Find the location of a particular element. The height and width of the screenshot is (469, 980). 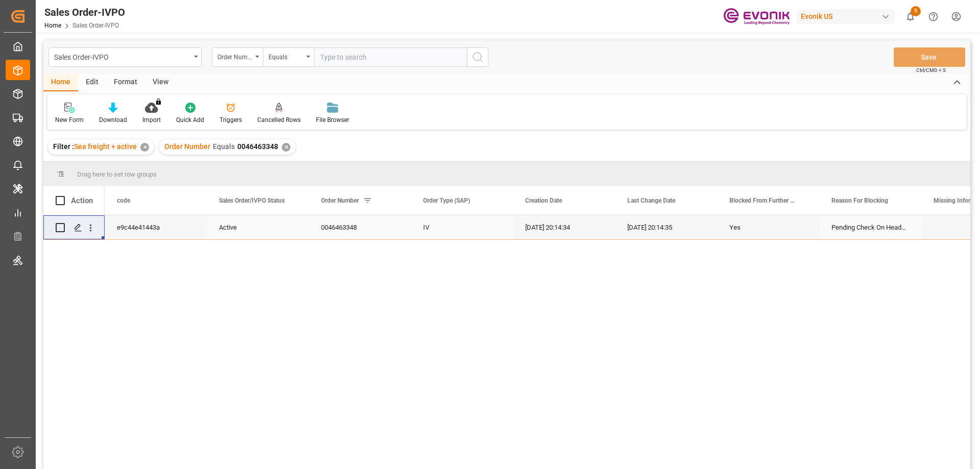

span: Blocked From Further Processing is located at coordinates (763, 200).